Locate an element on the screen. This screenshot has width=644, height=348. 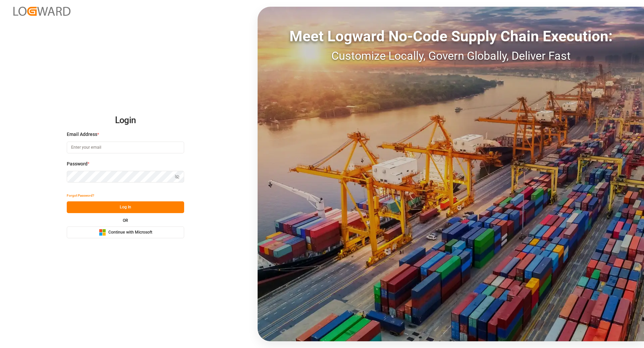
img: Logward_new_orange.png is located at coordinates (42, 11).